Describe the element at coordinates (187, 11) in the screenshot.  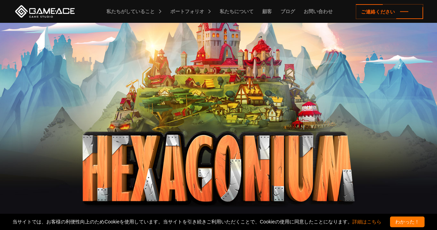
I see `font: ポートフォリオ` at that location.